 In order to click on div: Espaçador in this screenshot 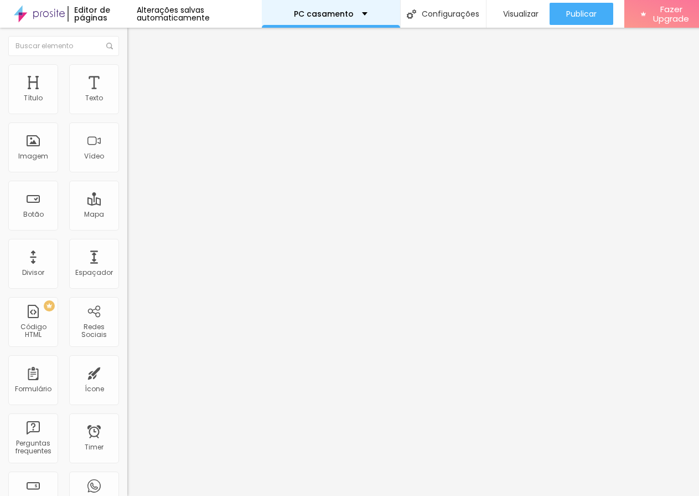, I will do `click(94, 272)`.